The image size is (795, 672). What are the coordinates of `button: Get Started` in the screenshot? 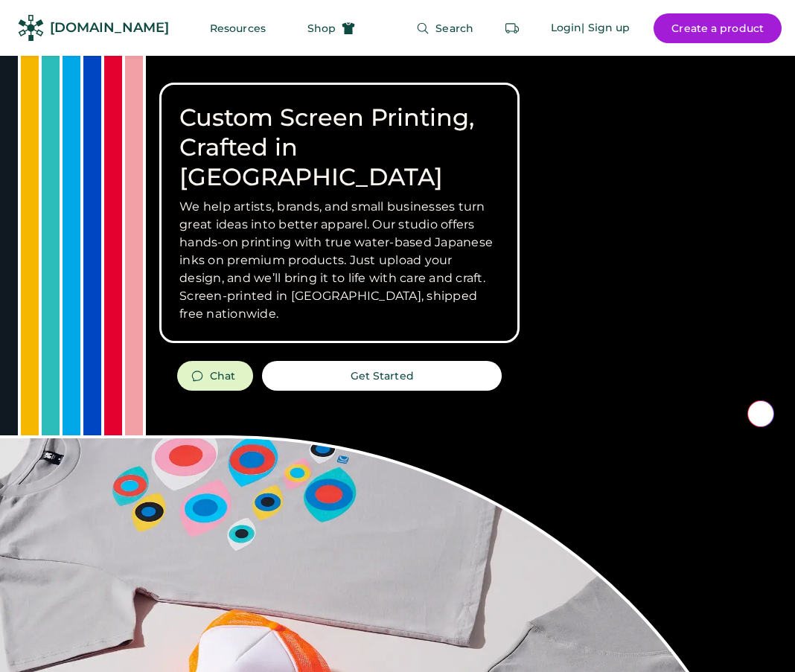 It's located at (382, 376).